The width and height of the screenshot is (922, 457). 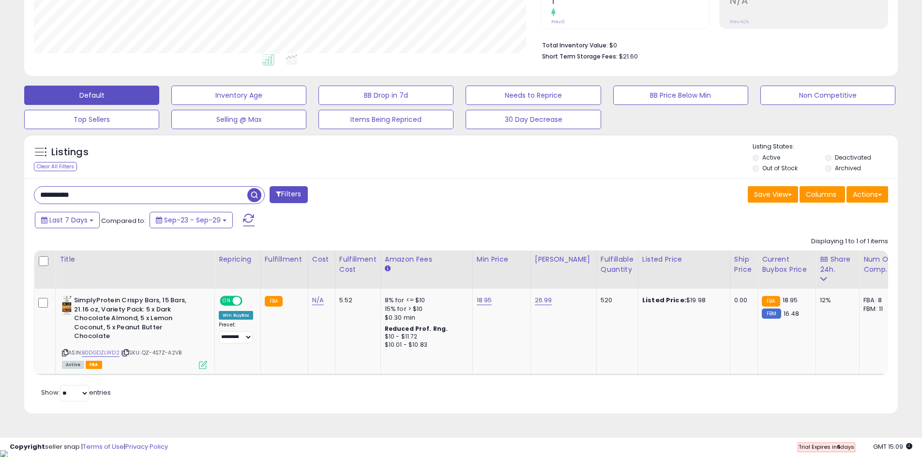 I want to click on div: BB Share 24h., so click(x=837, y=265).